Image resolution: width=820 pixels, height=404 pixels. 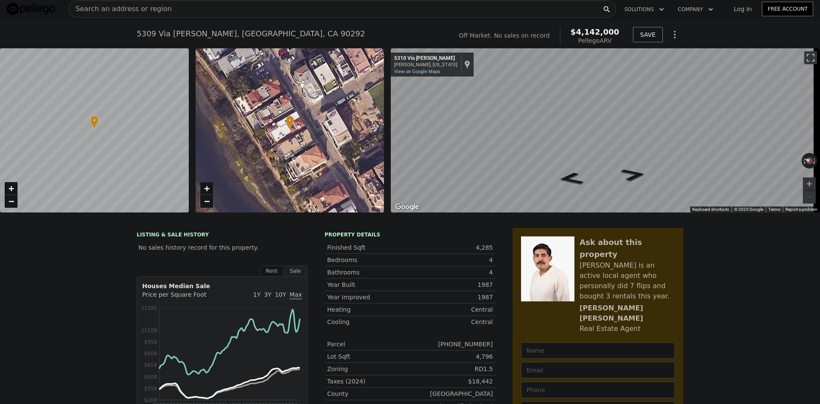 I want to click on div: County, so click(x=369, y=393).